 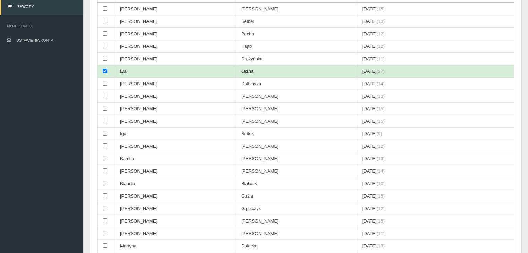 What do you see at coordinates (175, 71) in the screenshot?
I see `td: Ela` at bounding box center [175, 71].